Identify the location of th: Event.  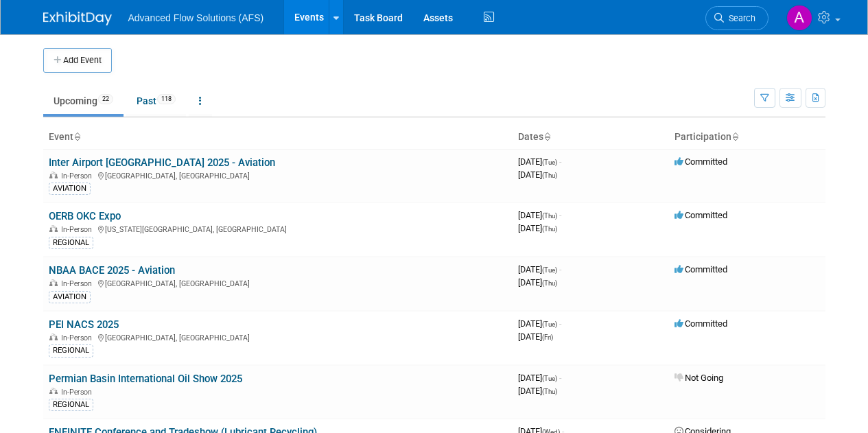
(278, 138).